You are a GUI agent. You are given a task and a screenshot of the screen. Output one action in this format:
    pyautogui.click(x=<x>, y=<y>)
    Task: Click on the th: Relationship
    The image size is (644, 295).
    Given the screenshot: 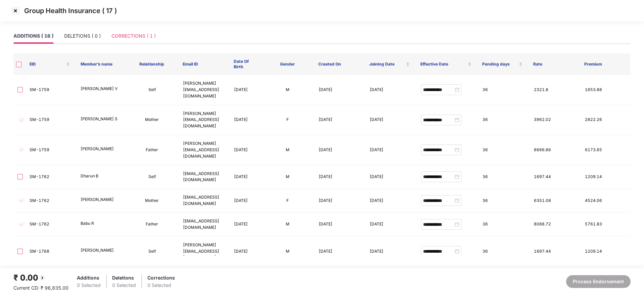 What is the action you would take?
    pyautogui.click(x=152, y=64)
    